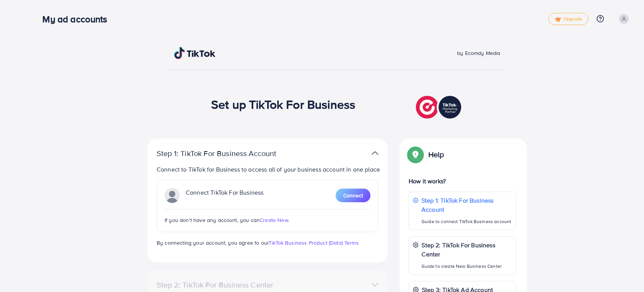  Describe the element at coordinates (436, 155) in the screenshot. I see `p: Help` at that location.